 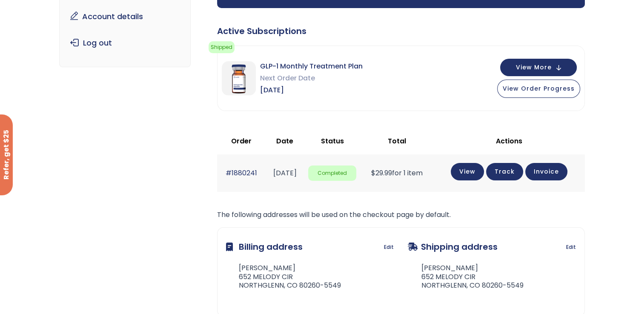 What do you see at coordinates (125, 16) in the screenshot?
I see `a: Account details` at bounding box center [125, 16].